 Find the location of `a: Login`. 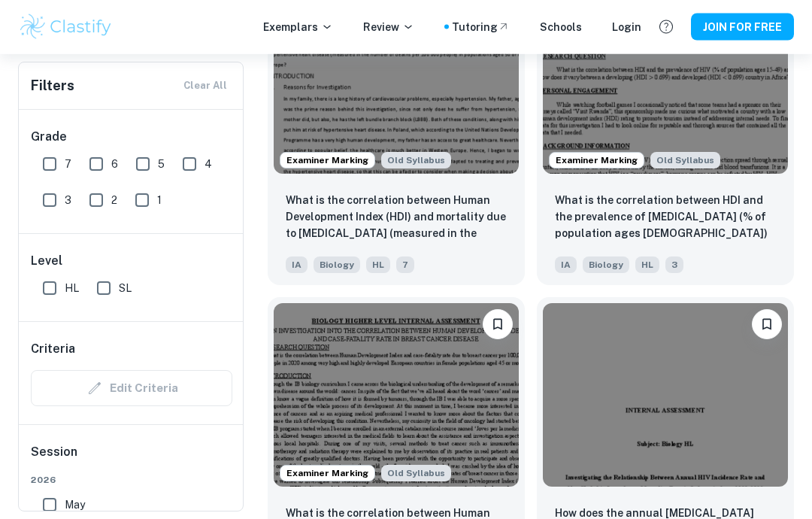

a: Login is located at coordinates (626, 27).